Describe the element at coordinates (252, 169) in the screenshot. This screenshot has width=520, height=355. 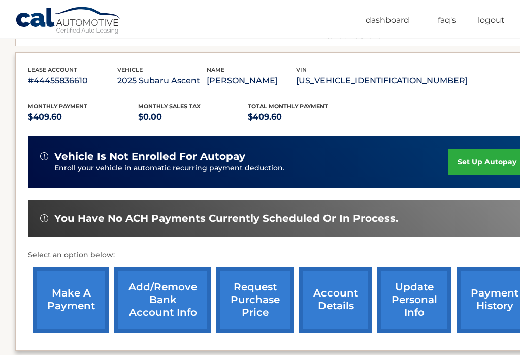
I see `p: Enroll your vehicle in automatic recurring payment deduction.` at that location.